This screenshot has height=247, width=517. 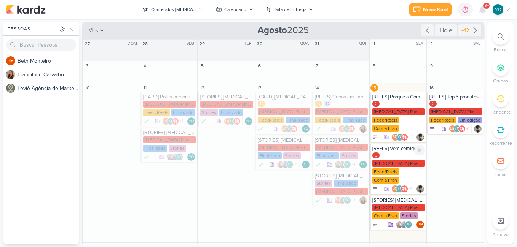 What do you see at coordinates (403, 189) in the screenshot?
I see `div: Colaboradores: Beth Monteiro, Yasmin Oliveira, Allegra Plásticos e Brindes Personalizados, Arthur...` at bounding box center [403, 189].